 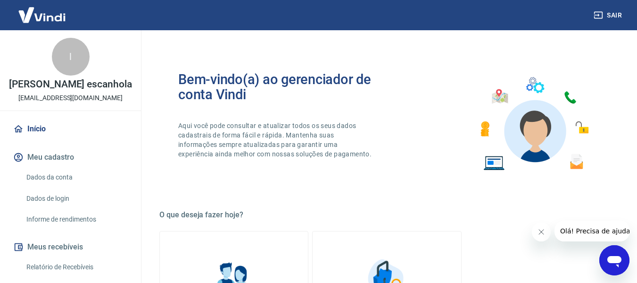 What do you see at coordinates (70, 247) in the screenshot?
I see `button: Meus recebíveis` at bounding box center [70, 247].